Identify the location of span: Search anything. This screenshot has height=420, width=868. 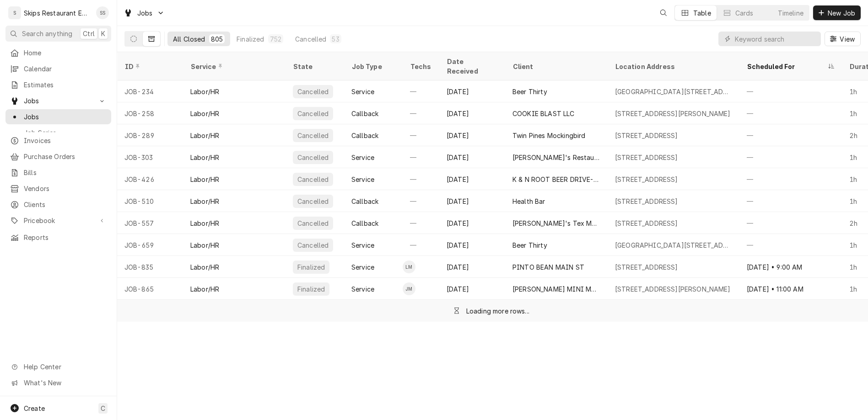
(47, 33).